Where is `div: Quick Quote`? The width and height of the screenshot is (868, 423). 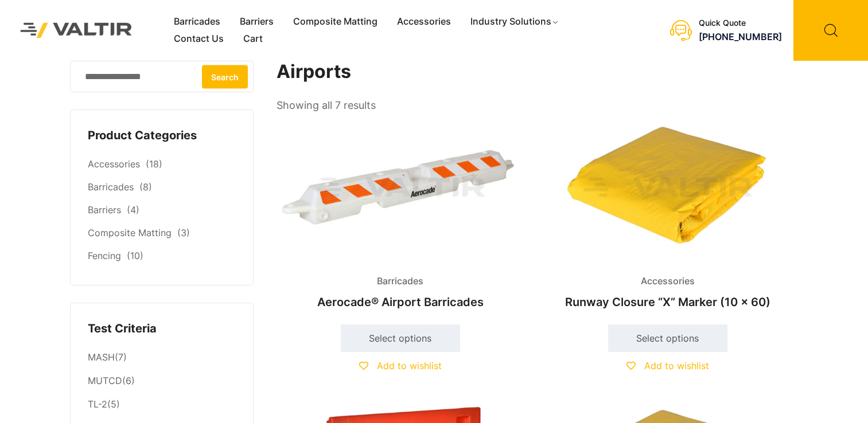
div: Quick Quote is located at coordinates (740, 23).